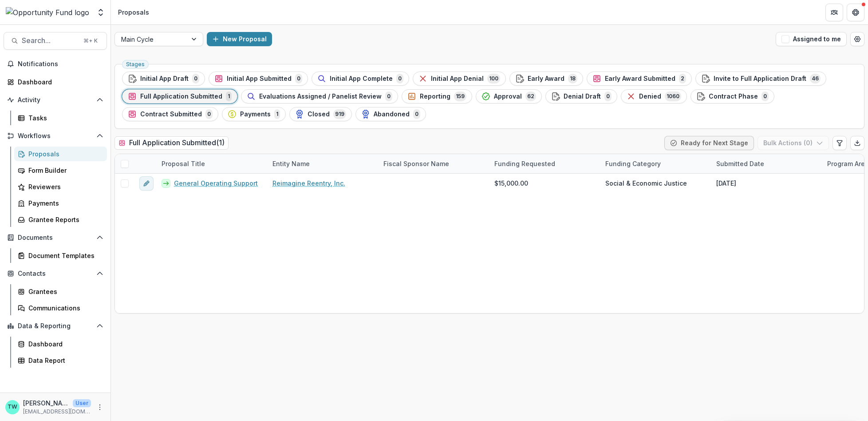  Describe the element at coordinates (547, 79) in the screenshot. I see `button: Early Award18` at that location.